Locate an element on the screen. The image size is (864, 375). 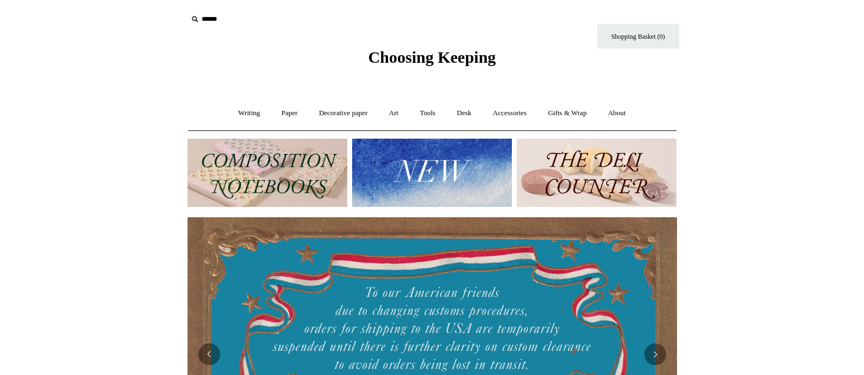
a: Writing is located at coordinates (249, 113).